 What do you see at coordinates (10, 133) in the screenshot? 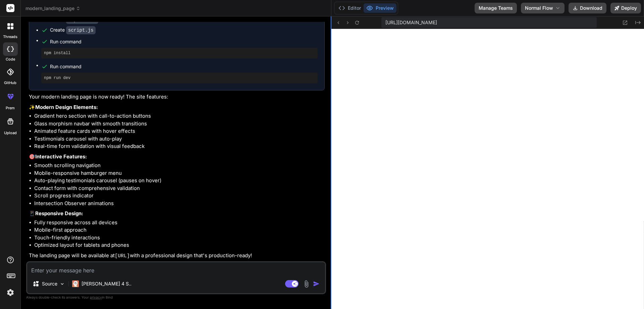
I see `label: Upload` at bounding box center [10, 133].